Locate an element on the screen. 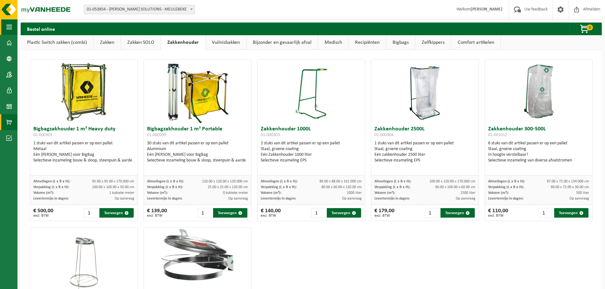 The image size is (605, 289). a: Medisch is located at coordinates (333, 43).